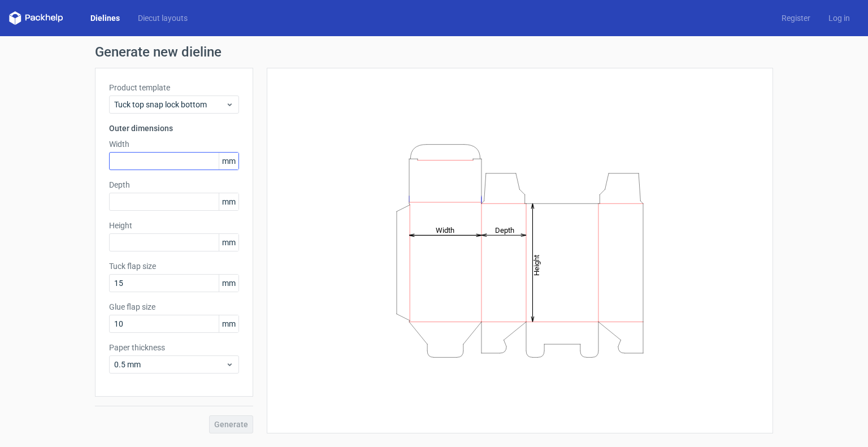  Describe the element at coordinates (170, 105) in the screenshot. I see `span: Tuck top snap lock bottom` at that location.